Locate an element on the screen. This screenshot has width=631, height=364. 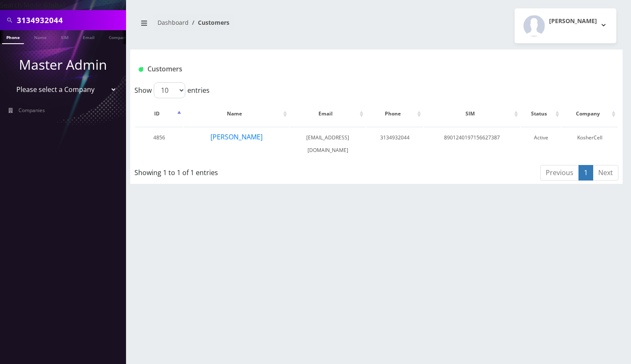
label: Show entries is located at coordinates (172, 90).